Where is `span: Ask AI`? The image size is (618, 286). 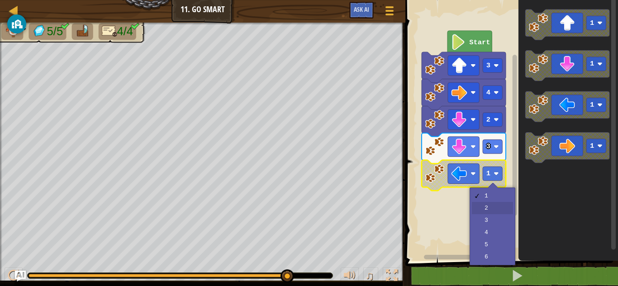 span: Ask AI is located at coordinates (361, 9).